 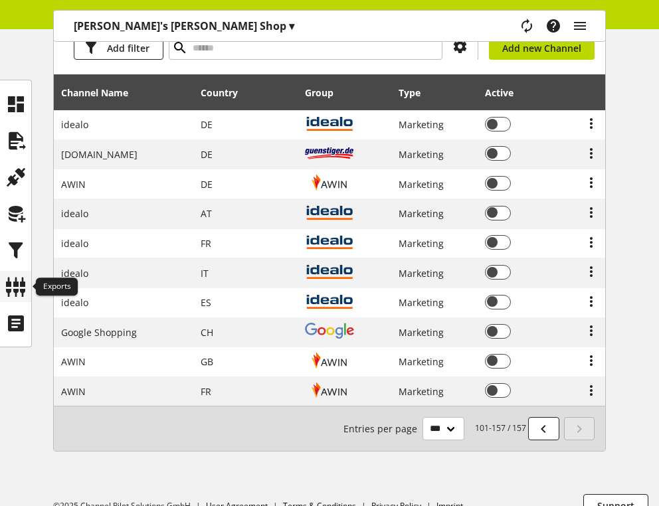 What do you see at coordinates (206, 213) in the screenshot?
I see `span: Austria` at bounding box center [206, 213].